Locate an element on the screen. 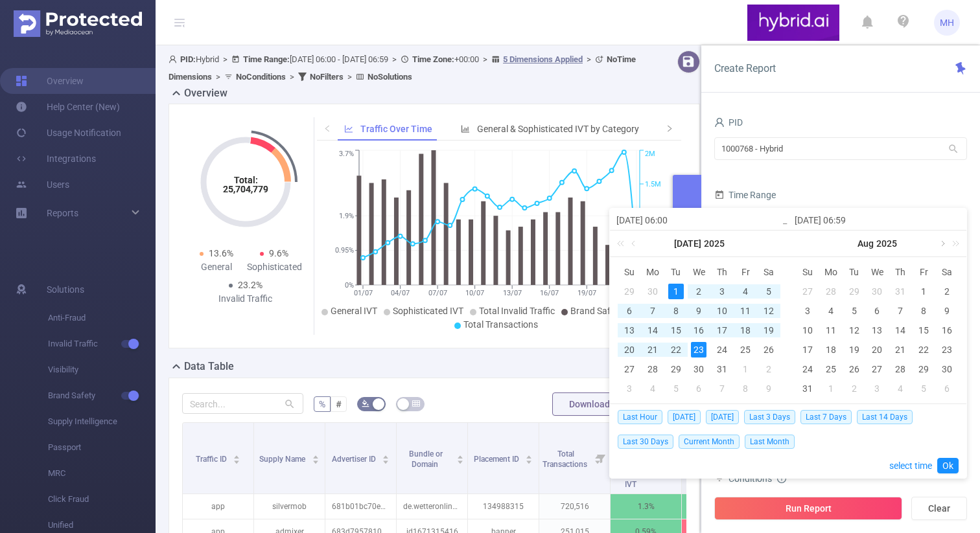  a: Ok is located at coordinates (947, 466).